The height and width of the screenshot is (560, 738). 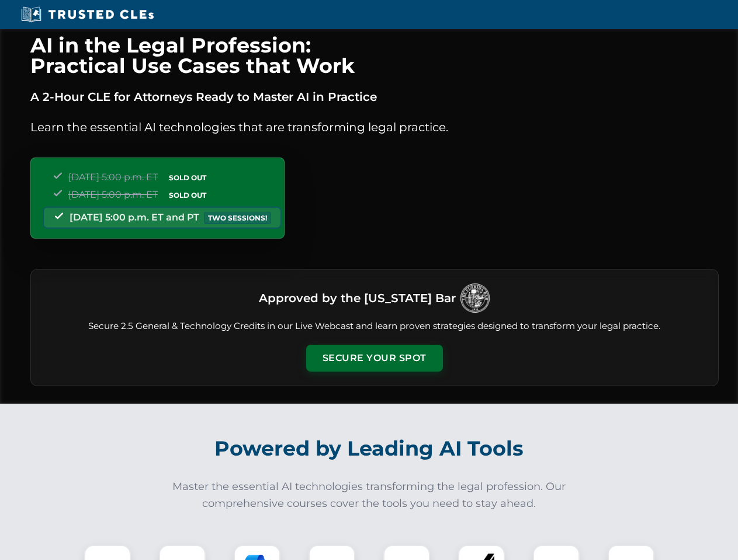 I want to click on img: Trusted CLEs, so click(x=87, y=15).